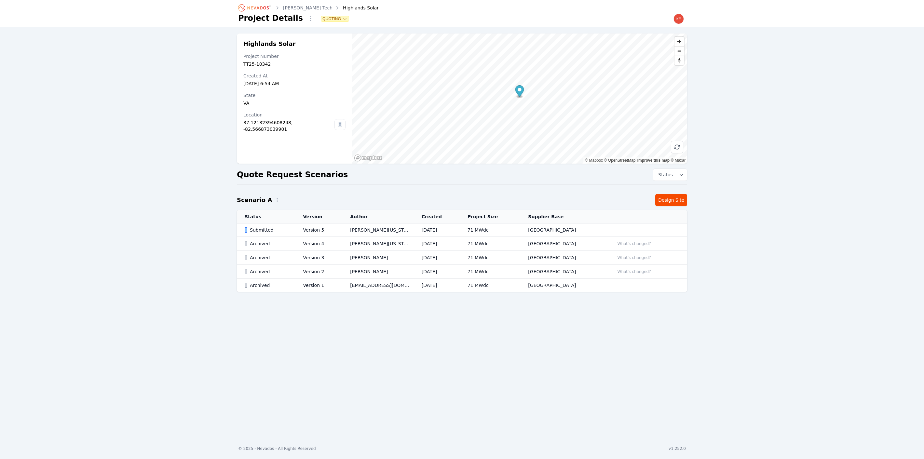 Image resolution: width=924 pixels, height=459 pixels. Describe the element at coordinates (378, 217) in the screenshot. I see `th: Author` at that location.